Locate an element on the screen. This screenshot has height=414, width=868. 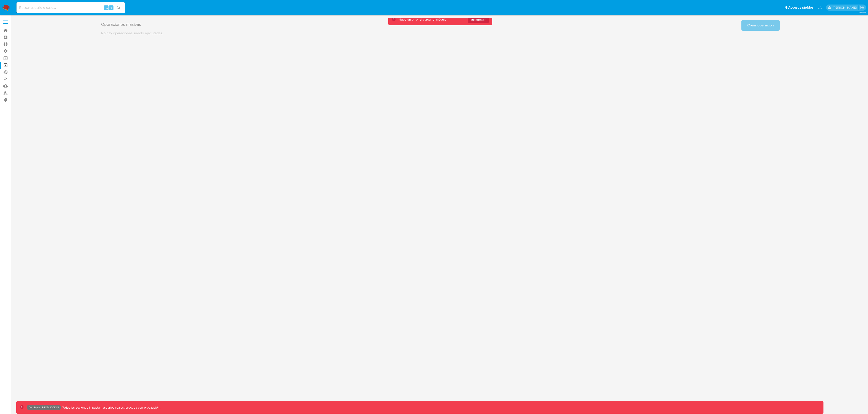
button: search-icon is located at coordinates (118, 8).